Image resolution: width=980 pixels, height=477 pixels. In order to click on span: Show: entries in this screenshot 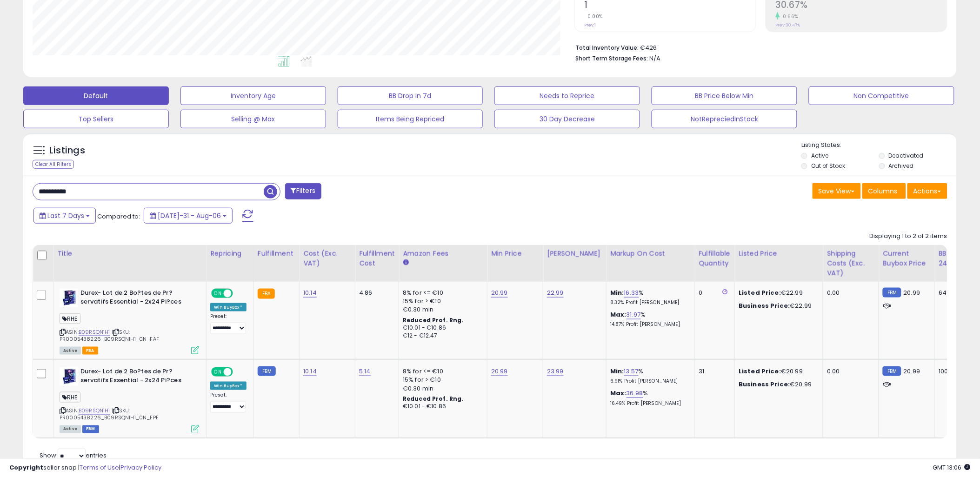, I will do `click(73, 456)`.